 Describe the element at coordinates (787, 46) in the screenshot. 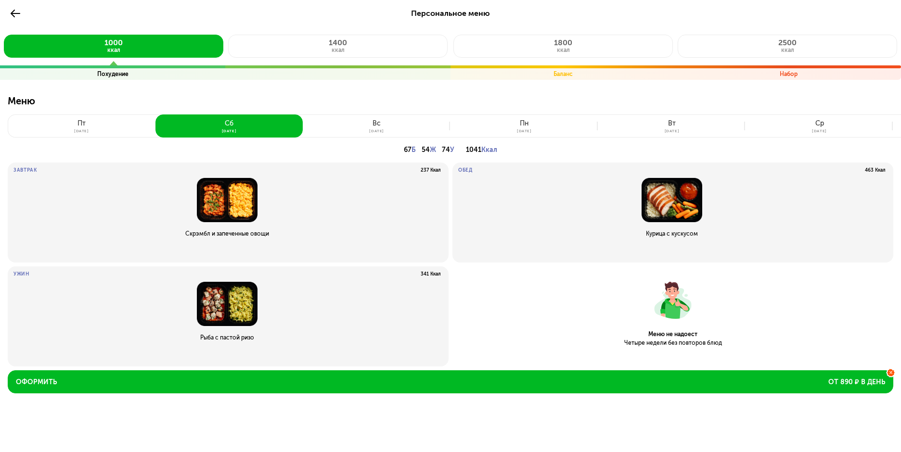

I see `button: 2500ккал` at that location.